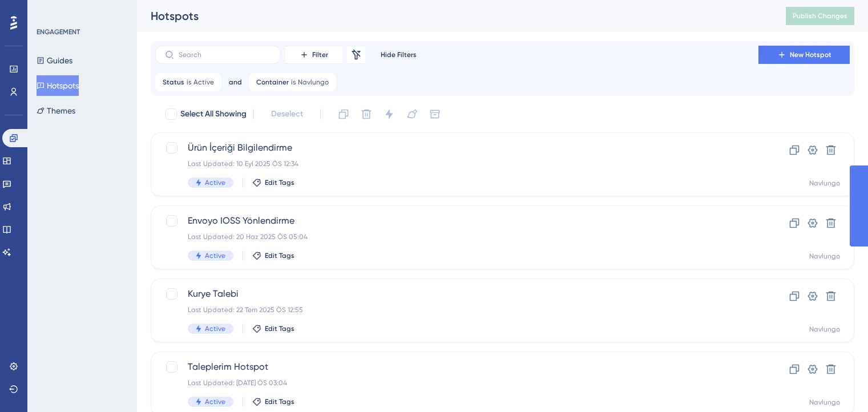 Image resolution: width=868 pixels, height=412 pixels. I want to click on span: Hide Filters, so click(398, 55).